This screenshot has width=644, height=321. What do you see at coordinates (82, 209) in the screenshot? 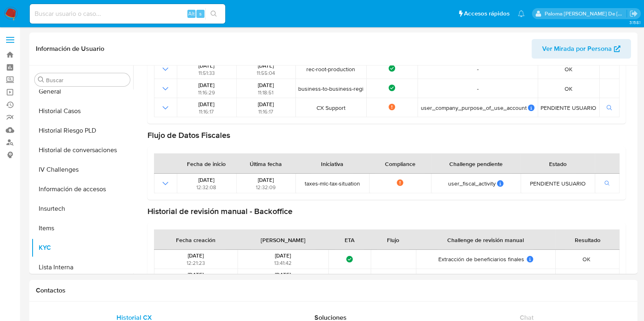
I see `button: Insurtech` at bounding box center [82, 209].